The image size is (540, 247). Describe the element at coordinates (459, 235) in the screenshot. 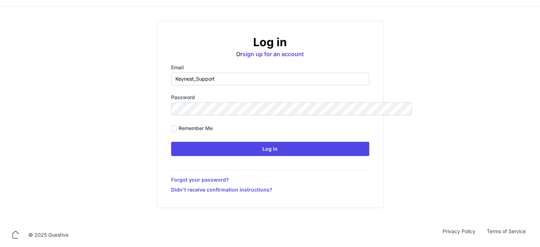

I see `a: Privacy Policy` at that location.